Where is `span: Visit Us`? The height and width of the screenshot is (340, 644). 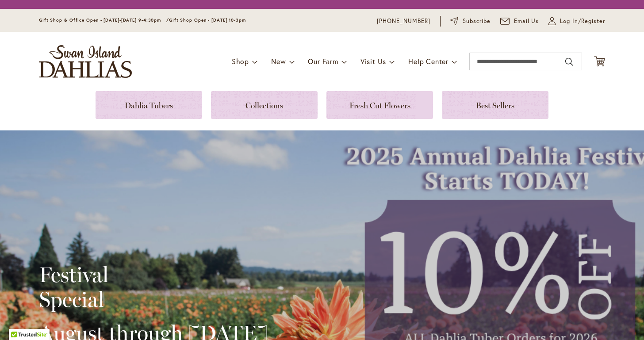
span: Visit Us is located at coordinates (373, 61).